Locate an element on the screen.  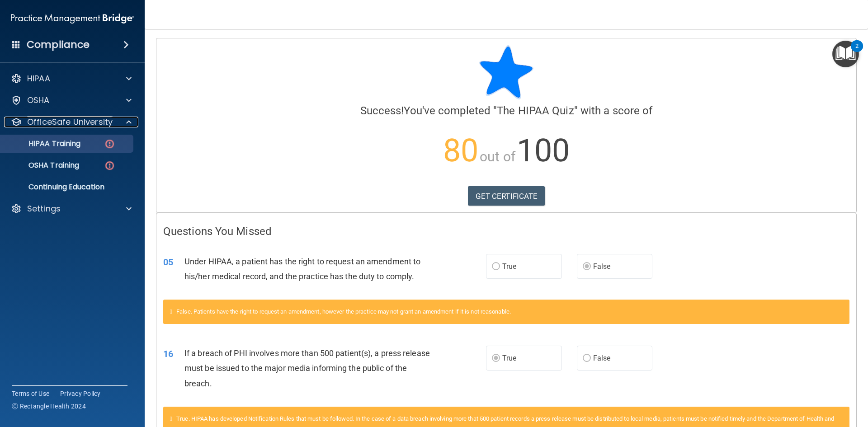
a: Privacy Policy is located at coordinates (81, 393).